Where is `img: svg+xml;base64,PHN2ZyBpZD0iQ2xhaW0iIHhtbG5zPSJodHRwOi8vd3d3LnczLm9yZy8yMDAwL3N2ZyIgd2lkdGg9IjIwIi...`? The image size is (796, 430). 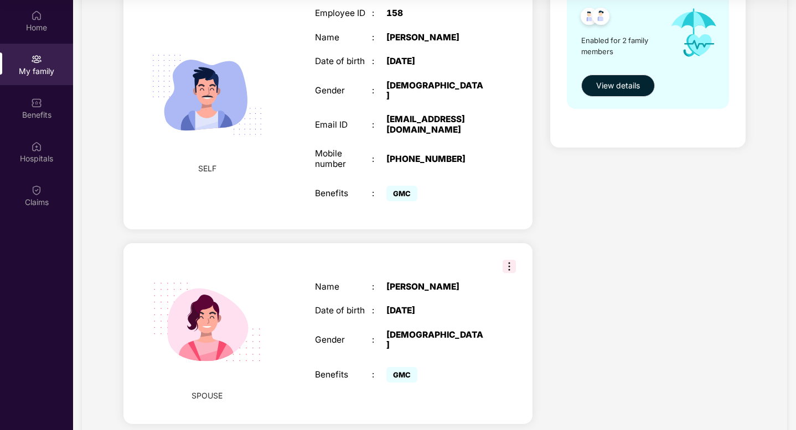 img: svg+xml;base64,PHN2ZyBpZD0iQ2xhaW0iIHhtbG5zPSJodHRwOi8vd3d3LnczLm9yZy8yMDAwL3N2ZyIgd2lkdGg9IjIwIi... is located at coordinates (37, 190).